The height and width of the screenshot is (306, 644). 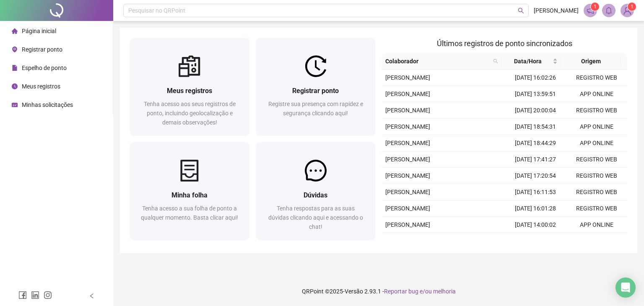 I want to click on span: Tenha acesso a sua folha de ponto a qualquer momento. Basta clicar aqui!, so click(x=190, y=213).